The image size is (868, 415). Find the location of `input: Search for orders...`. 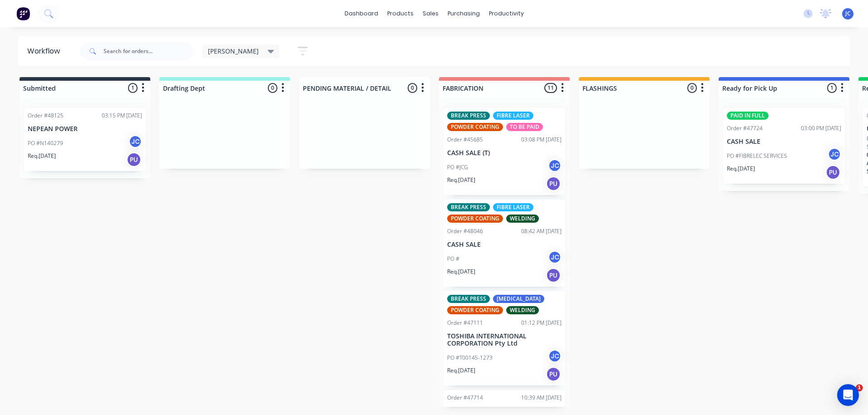

input: Search for orders... is located at coordinates (148, 51).